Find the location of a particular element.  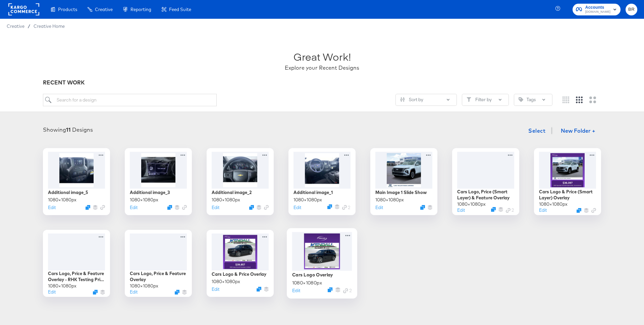

a: Creative Home is located at coordinates (49, 26).